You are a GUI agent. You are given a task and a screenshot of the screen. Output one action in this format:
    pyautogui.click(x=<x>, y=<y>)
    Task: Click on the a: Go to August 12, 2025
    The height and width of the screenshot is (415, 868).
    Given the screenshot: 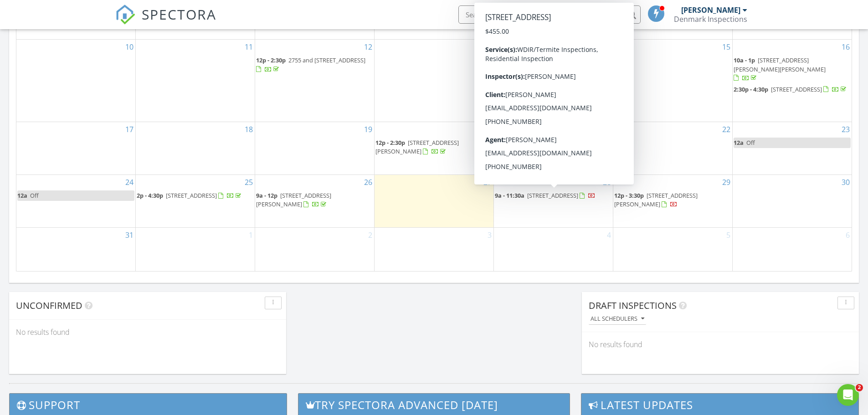 What is the action you would take?
    pyautogui.click(x=368, y=47)
    